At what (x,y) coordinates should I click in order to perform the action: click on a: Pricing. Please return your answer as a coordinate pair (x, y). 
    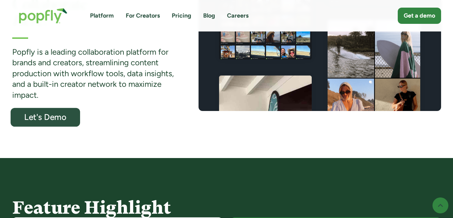
    Looking at the image, I should click on (181, 16).